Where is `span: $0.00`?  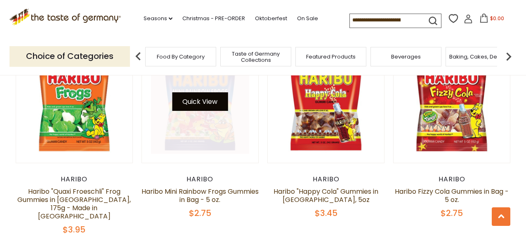
span: $0.00 is located at coordinates (497, 18).